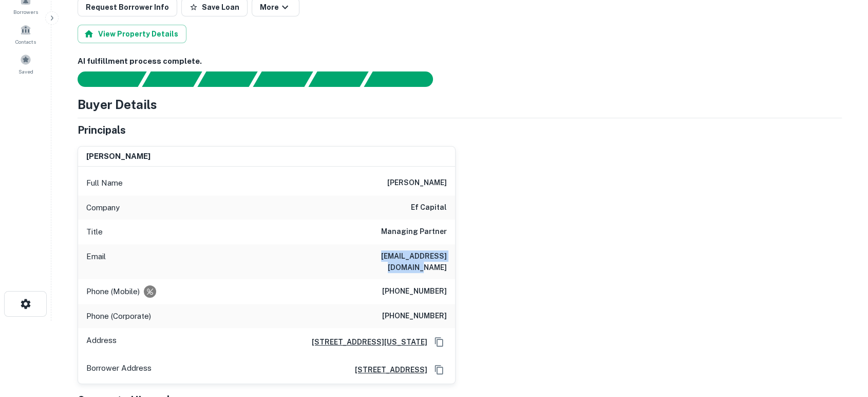 The image size is (868, 397). I want to click on h4: Buyer Details, so click(117, 104).